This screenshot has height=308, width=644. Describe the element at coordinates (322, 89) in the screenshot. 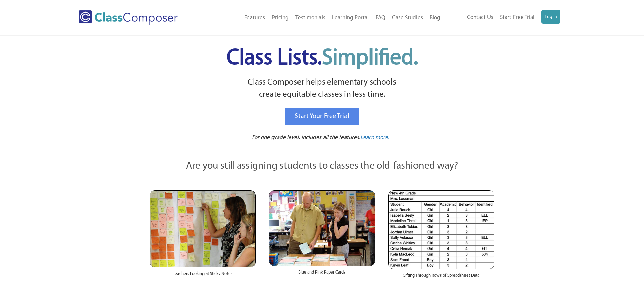

I see `p: Class Composer helps elementary schools create equitable classes in less time.` at that location.